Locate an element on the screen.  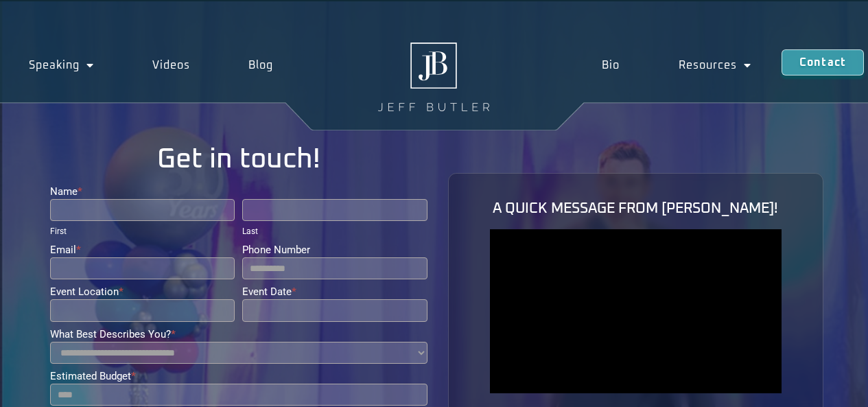
label: Email is located at coordinates (143, 252).